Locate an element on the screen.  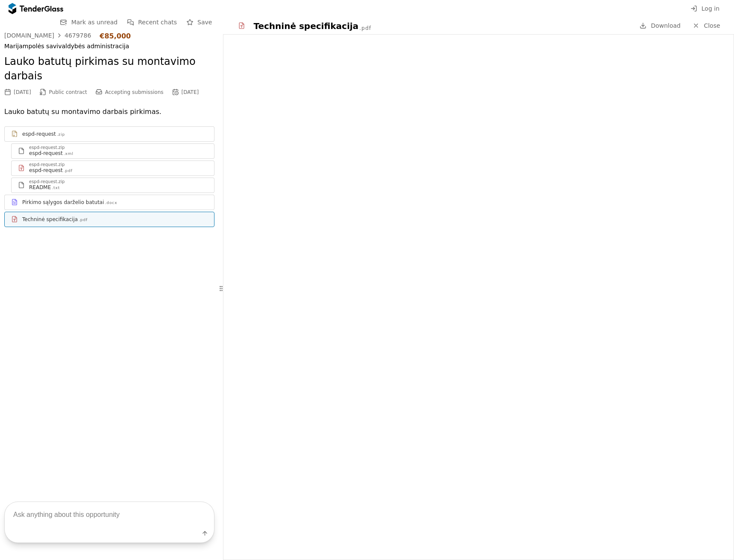
button: Mark as unread is located at coordinates (89, 22).